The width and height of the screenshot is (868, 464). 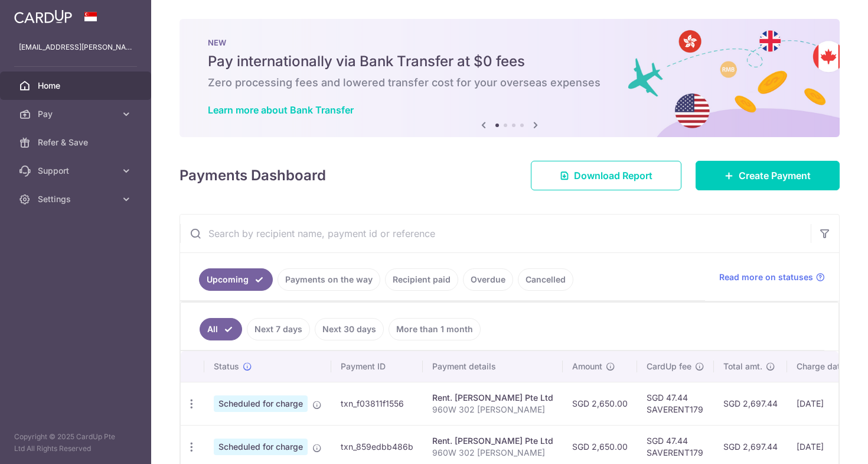 I want to click on a: Overdue, so click(x=488, y=280).